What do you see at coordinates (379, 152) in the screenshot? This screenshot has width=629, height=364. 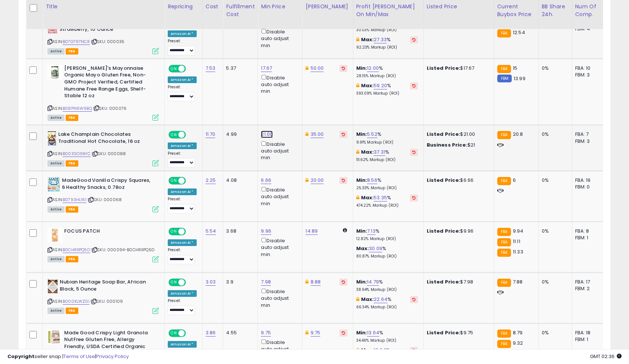 I see `a: 37.31` at bounding box center [379, 152].